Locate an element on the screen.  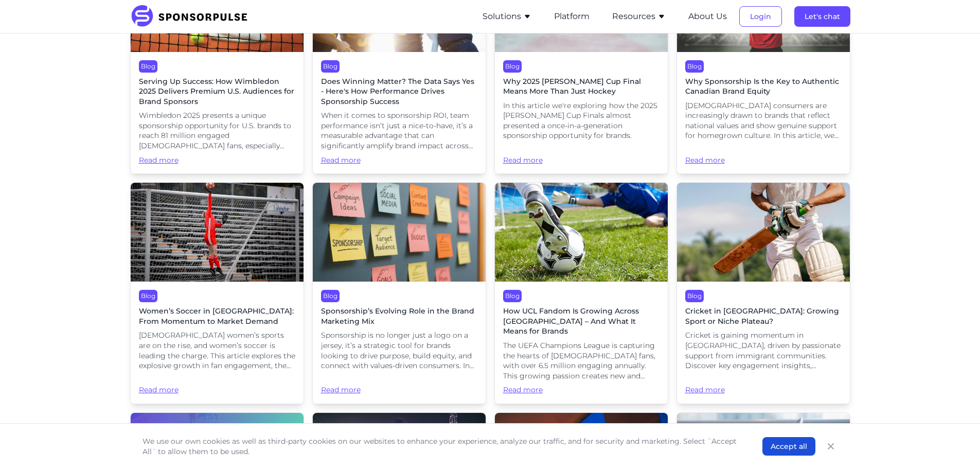
img: Marketing ideas on bulletin board is located at coordinates (399, 232).